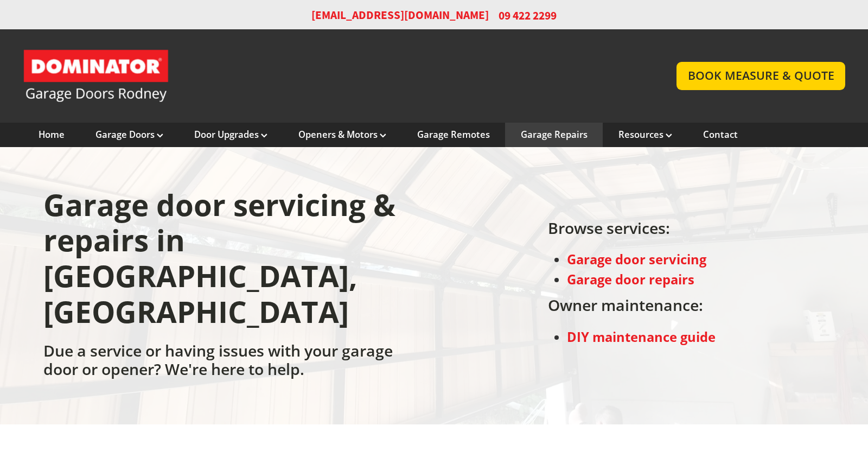 Image resolution: width=868 pixels, height=451 pixels. What do you see at coordinates (721, 134) in the screenshot?
I see `a: Contact` at bounding box center [721, 134].